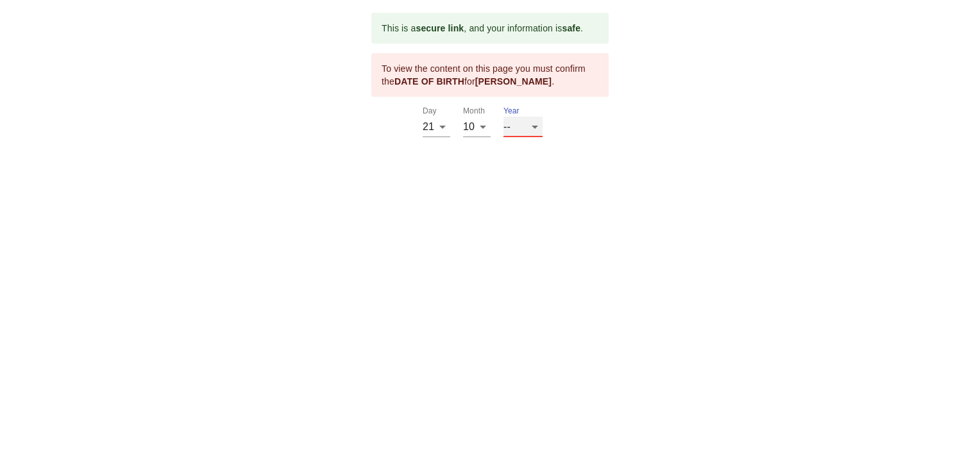 The width and height of the screenshot is (980, 473). What do you see at coordinates (570, 28) in the screenshot?
I see `b: safe` at bounding box center [570, 28].